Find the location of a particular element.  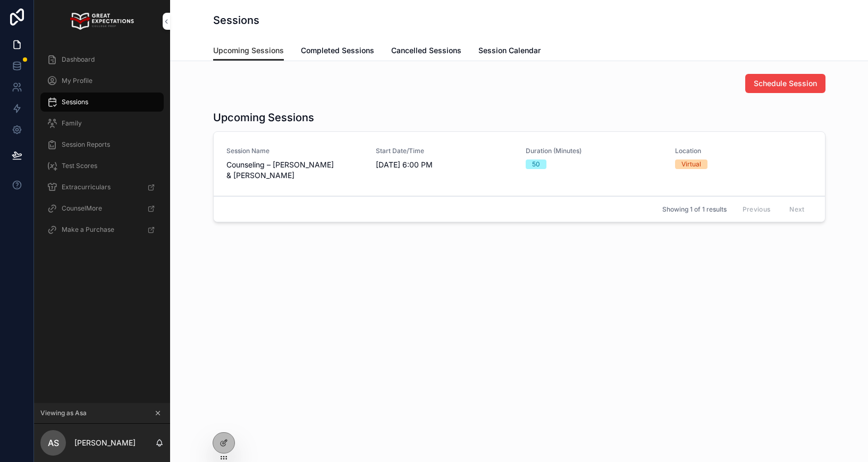

span: CounselMore is located at coordinates (82, 209).